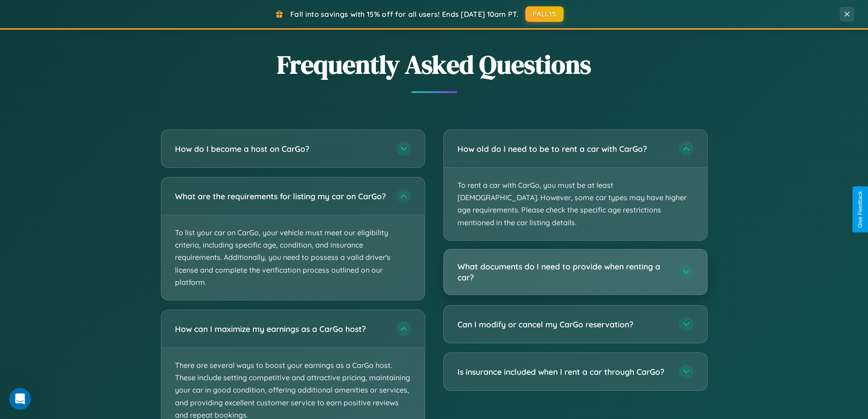  What do you see at coordinates (564, 149) in the screenshot?
I see `h3: How old do I need to be to rent a car with CarGo?` at bounding box center [564, 149].